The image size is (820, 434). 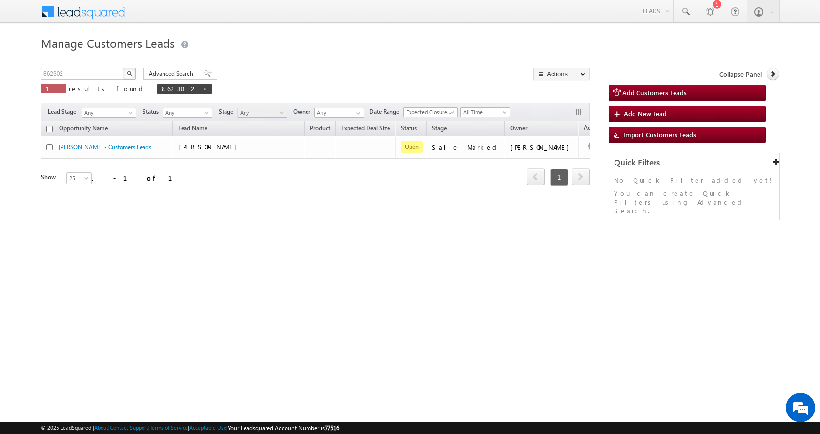 I want to click on span: Expected Deal Size, so click(x=366, y=128).